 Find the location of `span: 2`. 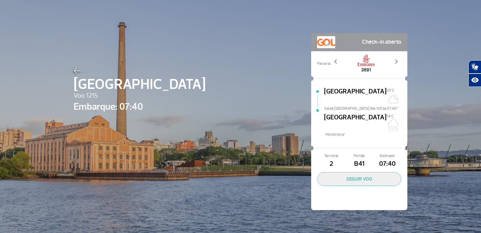

span: 2 is located at coordinates (331, 164).